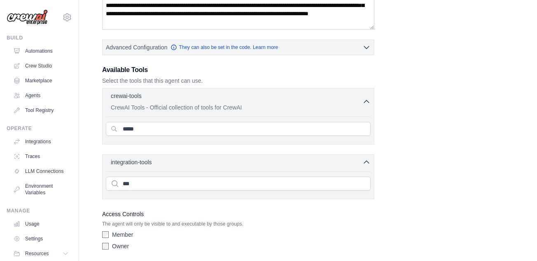  Describe the element at coordinates (37, 254) in the screenshot. I see `span: Resources` at that location.